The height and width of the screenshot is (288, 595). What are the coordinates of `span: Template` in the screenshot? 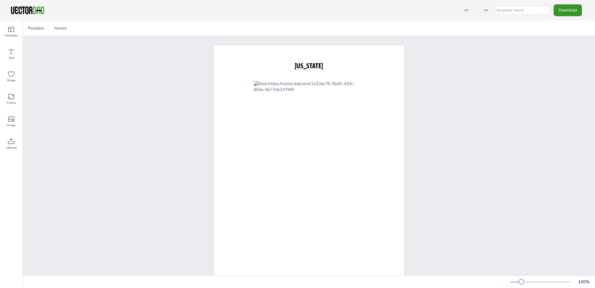 It's located at (11, 35).